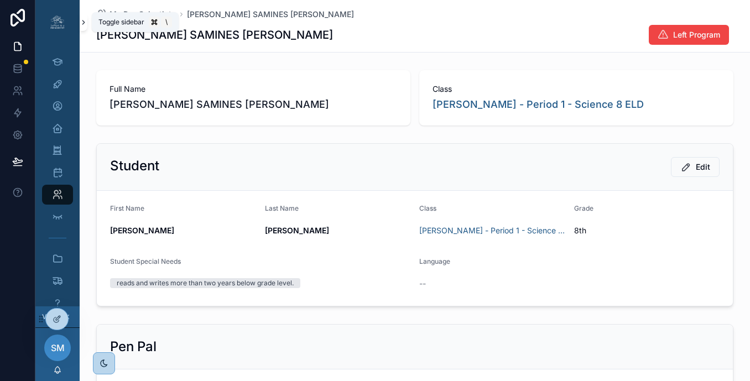  Describe the element at coordinates (136, 14) in the screenshot. I see `a: My Pre-Scientists` at that location.